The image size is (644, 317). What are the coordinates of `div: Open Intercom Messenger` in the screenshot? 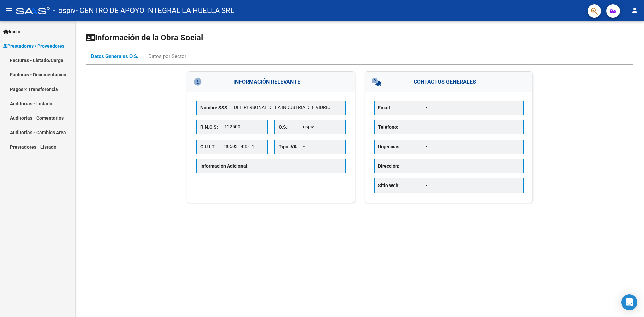 It's located at (629, 302).